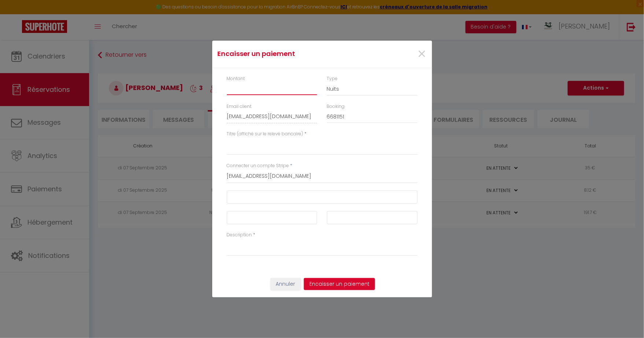 This screenshot has height=338, width=644. Describe the element at coordinates (335, 107) in the screenshot. I see `label: Booking` at that location.